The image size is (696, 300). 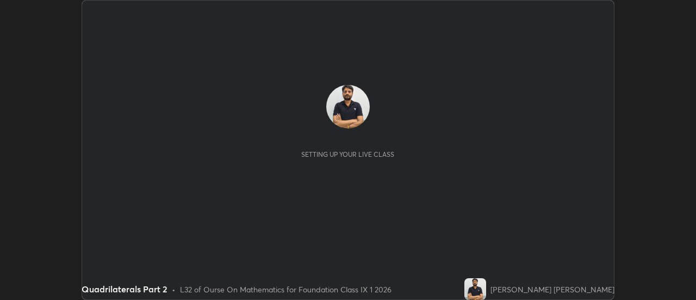 I want to click on div: L32 of Ourse On Mathematics for Foundation Class IX 1 2026, so click(x=286, y=289).